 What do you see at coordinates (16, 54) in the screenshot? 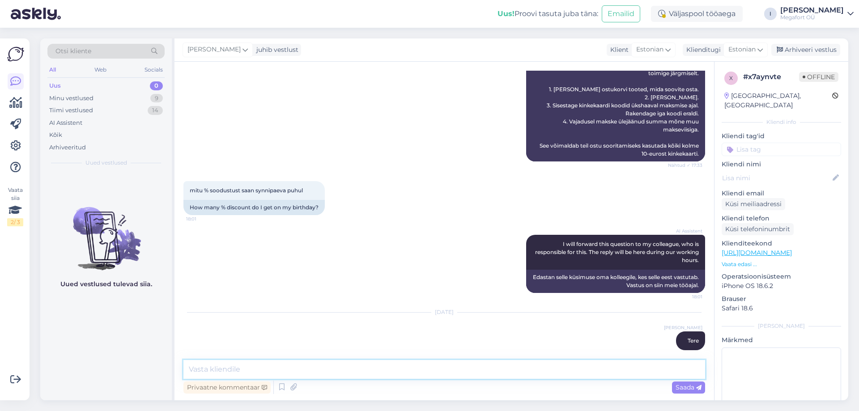
I see `img: Askly Logo` at bounding box center [16, 54].